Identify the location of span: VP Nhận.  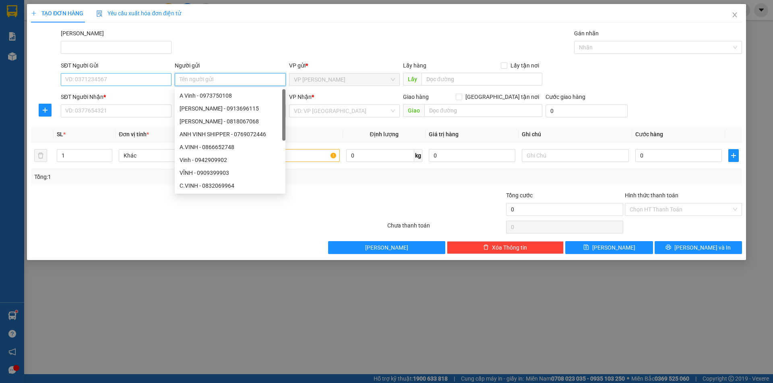
(300, 97).